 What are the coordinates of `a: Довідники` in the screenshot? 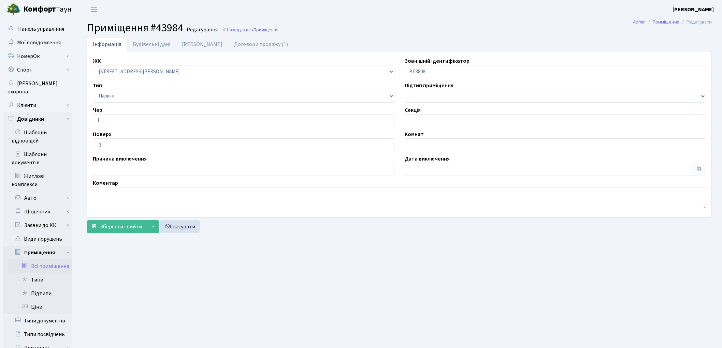 It's located at (38, 119).